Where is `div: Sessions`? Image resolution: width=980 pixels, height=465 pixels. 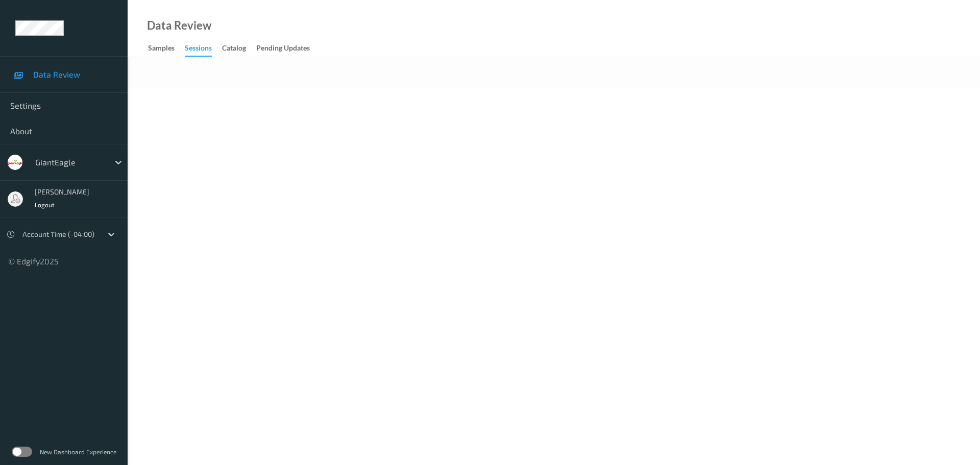 div: Sessions is located at coordinates (198, 50).